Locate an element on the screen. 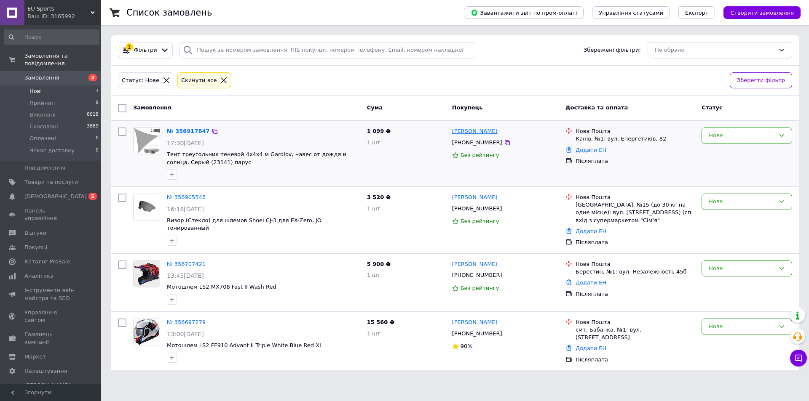  span: Аналітика is located at coordinates (39, 276).